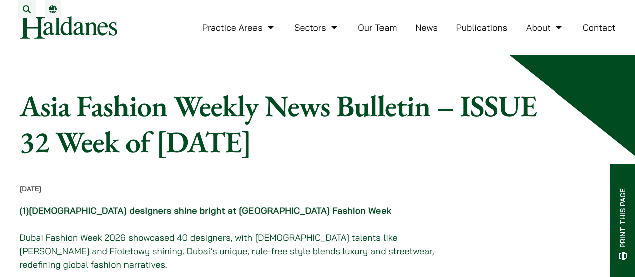 The image size is (635, 277). Describe the element at coordinates (239, 27) in the screenshot. I see `a: Practice Areas` at that location.